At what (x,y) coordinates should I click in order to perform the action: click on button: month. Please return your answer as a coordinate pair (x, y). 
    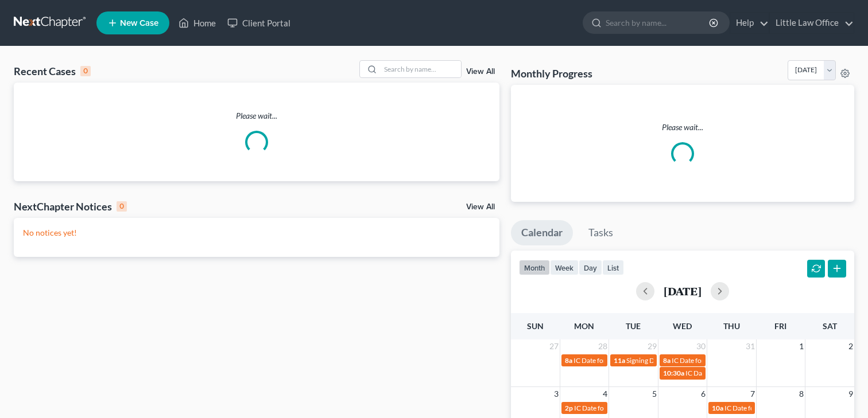
    Looking at the image, I should click on (534, 267).